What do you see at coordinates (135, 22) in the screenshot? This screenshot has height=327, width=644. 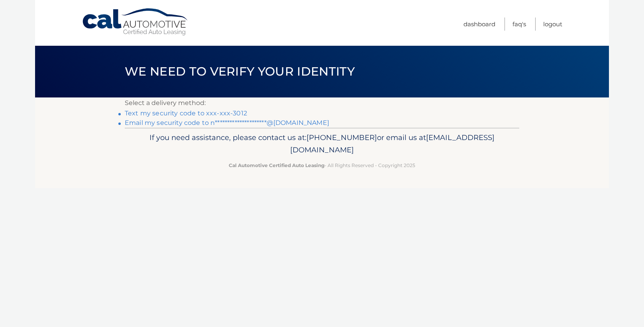 I see `a: Cal Automotive` at bounding box center [135, 22].